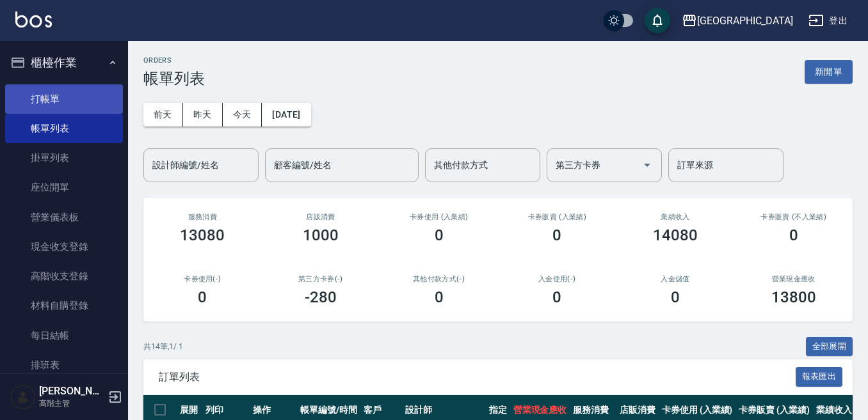  What do you see at coordinates (793, 279) in the screenshot?
I see `h2: 營業現金應收` at bounding box center [793, 279].